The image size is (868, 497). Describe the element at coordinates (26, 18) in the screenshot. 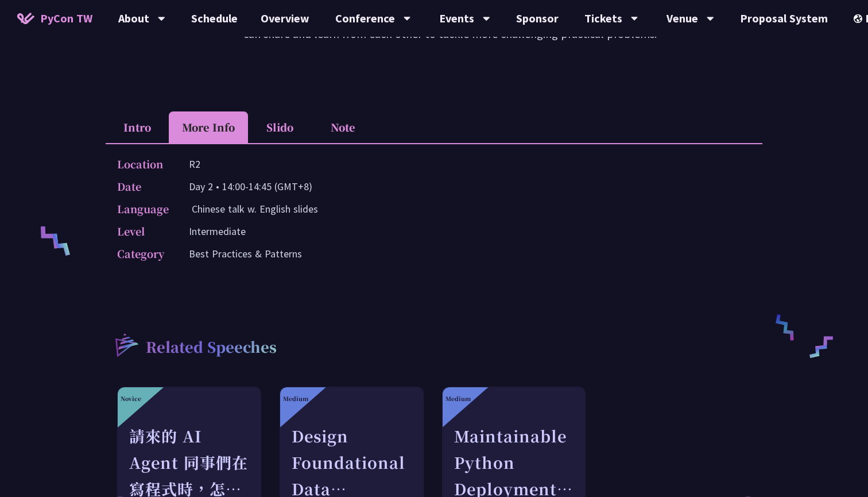

I see `img: Home icon of PyCon TW 2025` at that location.